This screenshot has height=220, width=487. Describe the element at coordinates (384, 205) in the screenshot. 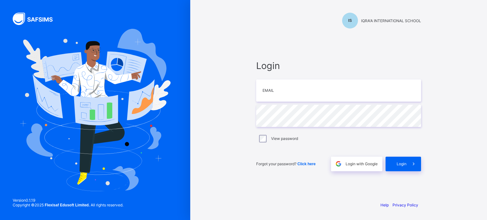

I see `a: Help` at that location.